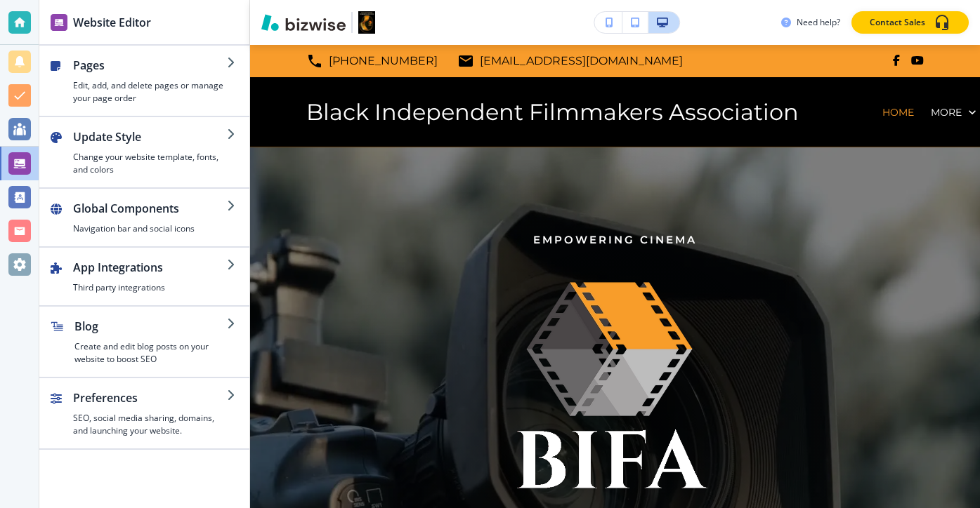 The width and height of the screenshot is (980, 508). What do you see at coordinates (304, 23) in the screenshot?
I see `img: Bizwise Logo` at bounding box center [304, 23].